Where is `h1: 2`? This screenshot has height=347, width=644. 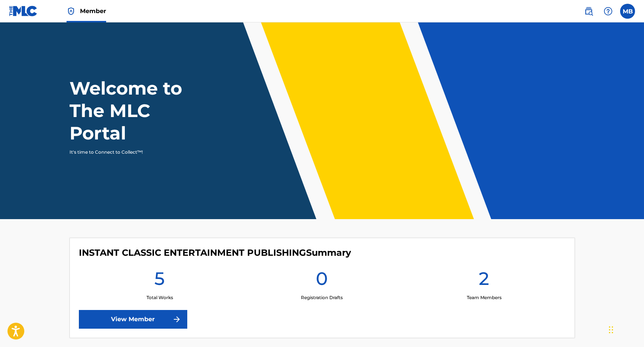
h1: 2 is located at coordinates (484, 280).